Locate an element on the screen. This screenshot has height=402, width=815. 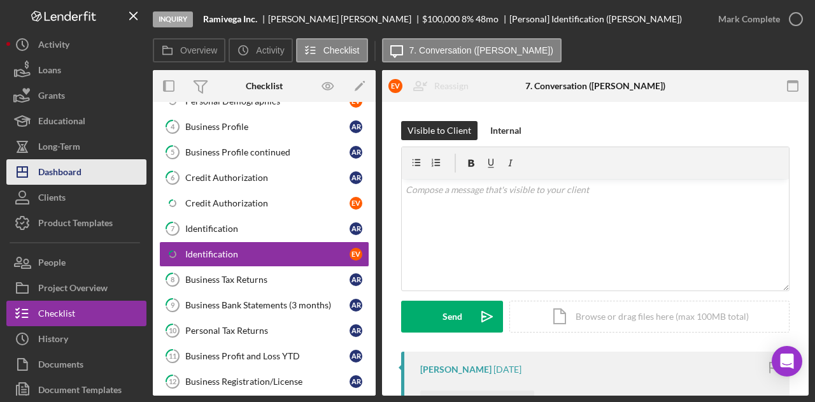
button: Dashboard is located at coordinates (76, 172).